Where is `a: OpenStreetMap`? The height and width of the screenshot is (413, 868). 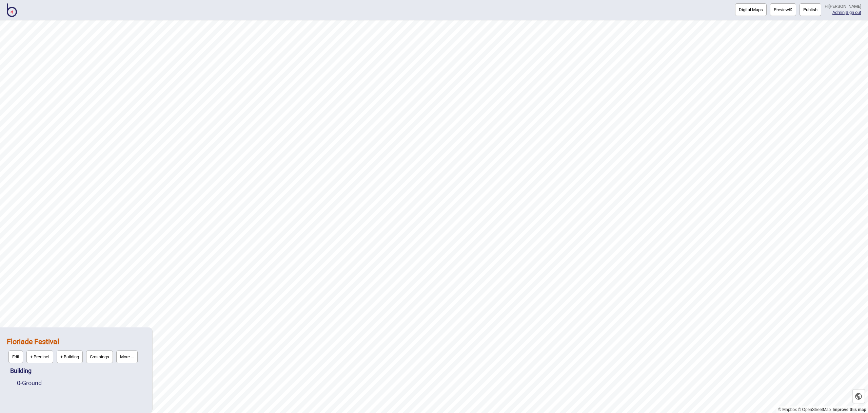
a: OpenStreetMap is located at coordinates (814, 410).